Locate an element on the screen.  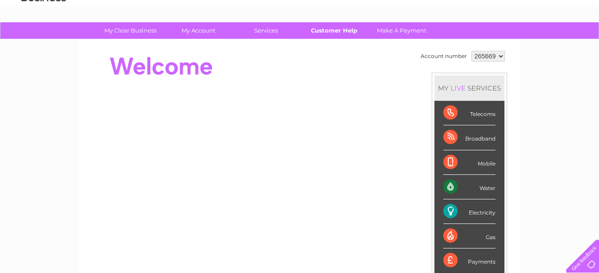
a: Services is located at coordinates (266, 30).